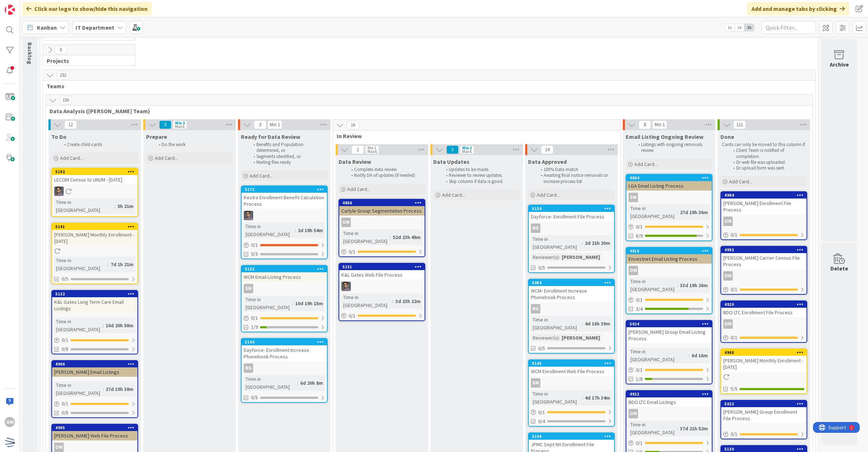  What do you see at coordinates (59, 191) in the screenshot?
I see `img: CS` at bounding box center [59, 191].